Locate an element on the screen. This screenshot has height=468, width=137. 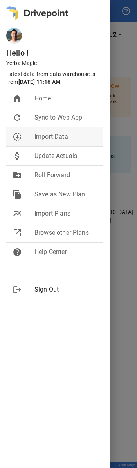
span: Update Actuals is located at coordinates (66, 156).